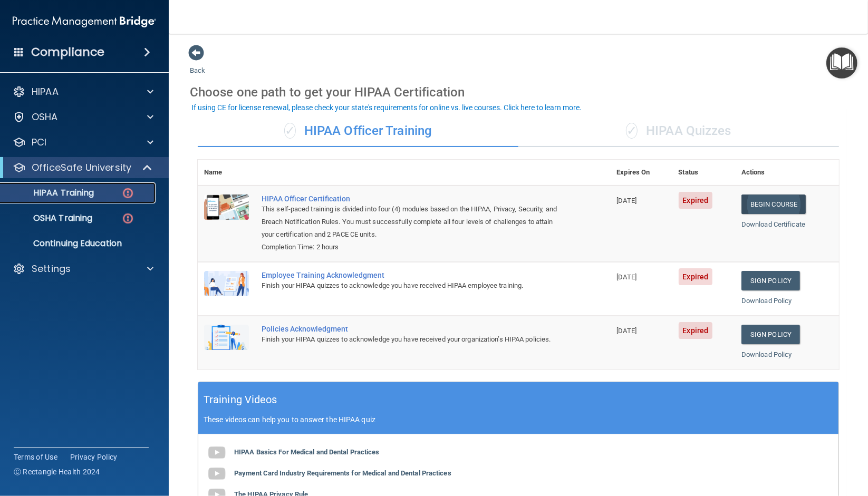 The height and width of the screenshot is (496, 868). What do you see at coordinates (78, 243) in the screenshot?
I see `p: Continuing Education` at bounding box center [78, 243].